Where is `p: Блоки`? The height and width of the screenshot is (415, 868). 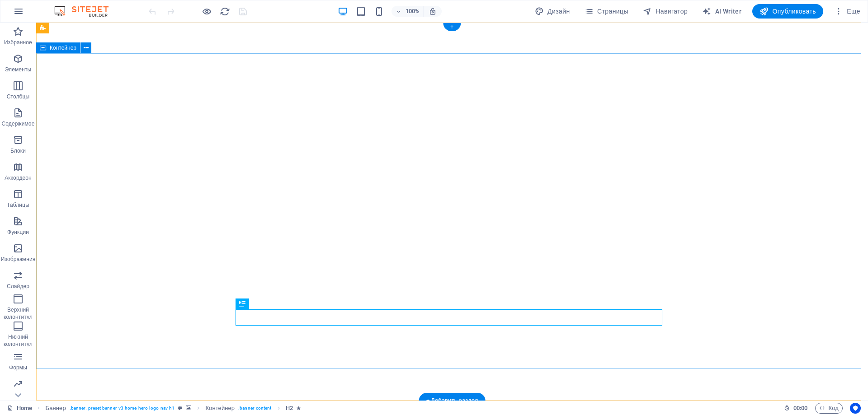 p: Блоки is located at coordinates (18, 151).